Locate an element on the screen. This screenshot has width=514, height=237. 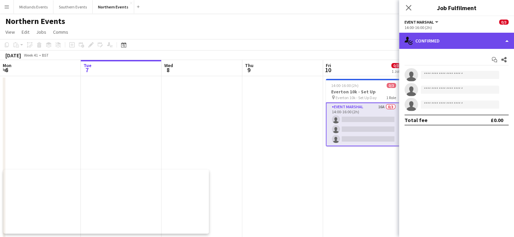
span: Everton 10k - Set Up Day is located at coordinates (356, 98).